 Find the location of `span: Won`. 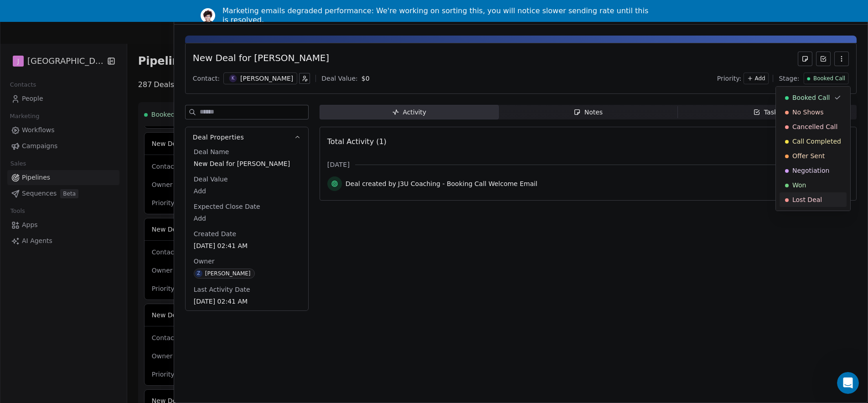

span: Won is located at coordinates (799, 185).